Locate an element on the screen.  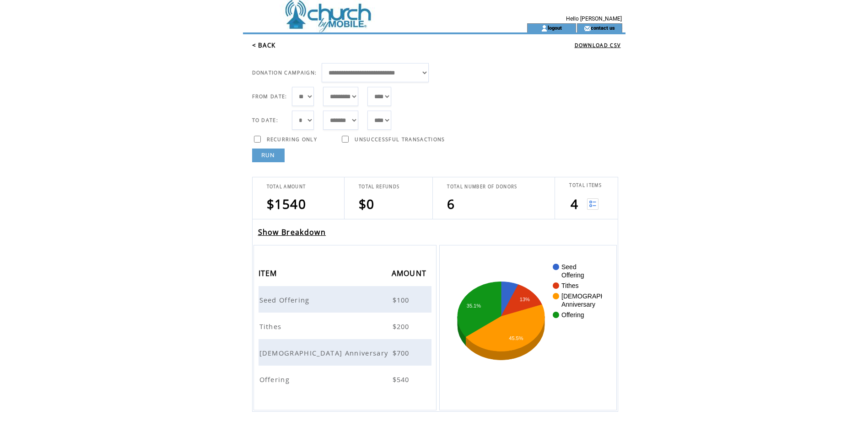
a: contact us is located at coordinates (603, 28).